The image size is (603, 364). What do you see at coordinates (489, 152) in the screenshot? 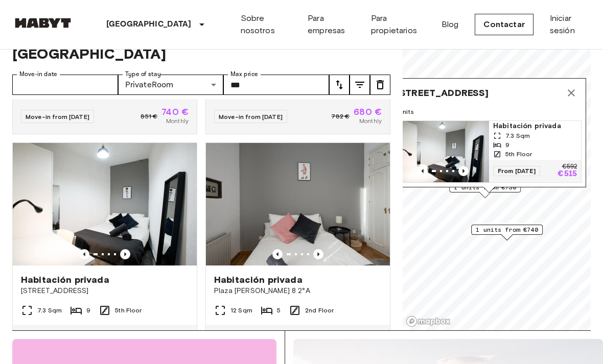
I see `a: Marketing picture of unit ES-15-006-001-01HPrevious imagePrevious imageHabitación privada7.3 Sqm9...` at bounding box center [489, 152].